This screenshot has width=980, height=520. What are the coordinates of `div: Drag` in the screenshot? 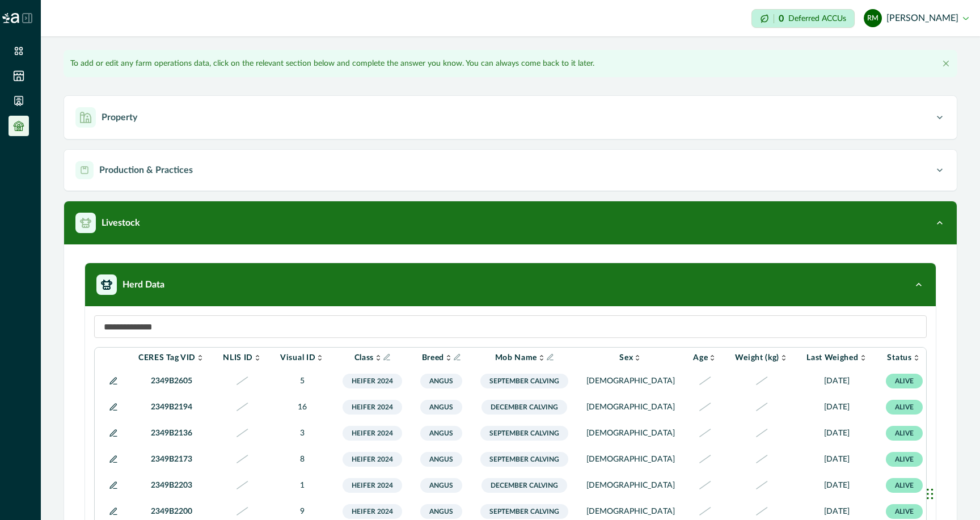 It's located at (930, 494).